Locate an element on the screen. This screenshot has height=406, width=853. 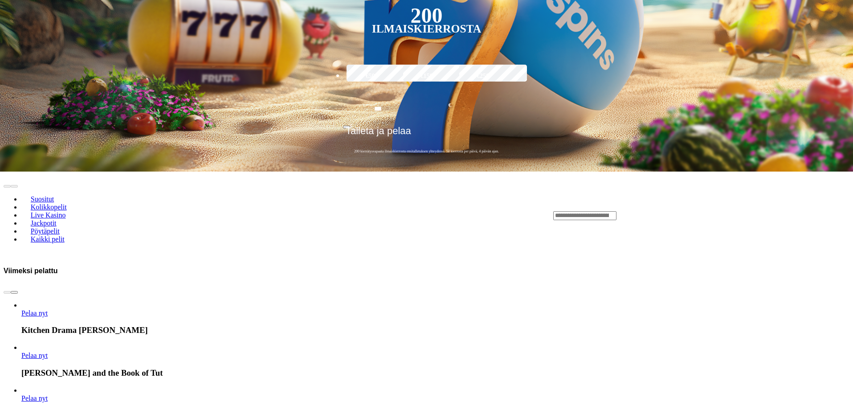
a: Live Kasino is located at coordinates (48, 215).